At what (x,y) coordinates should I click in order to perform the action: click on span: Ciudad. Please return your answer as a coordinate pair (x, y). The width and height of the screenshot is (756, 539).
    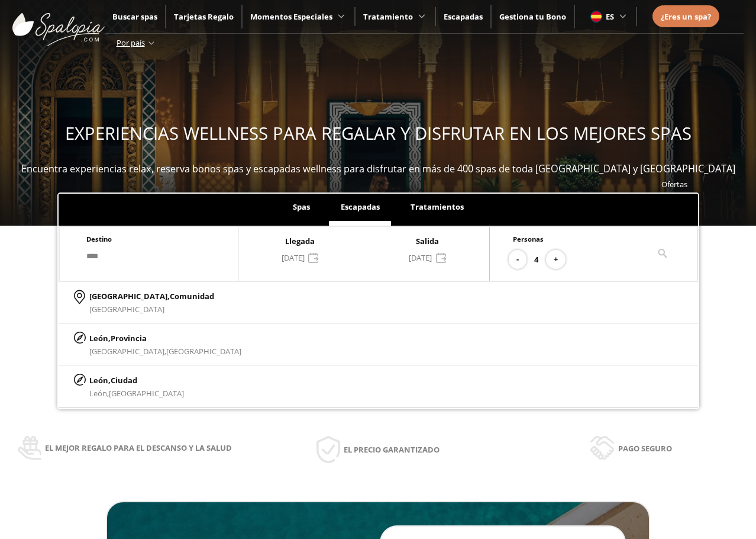
    Looking at the image, I should click on (123, 380).